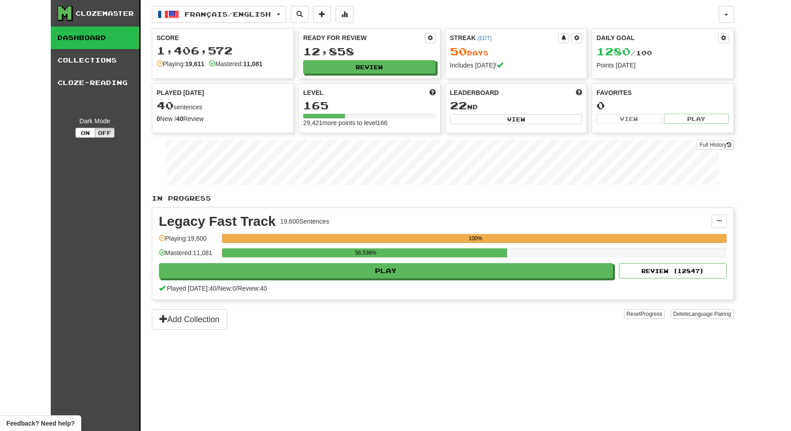 The width and height of the screenshot is (791, 431). I want to click on div: 165, so click(369, 105).